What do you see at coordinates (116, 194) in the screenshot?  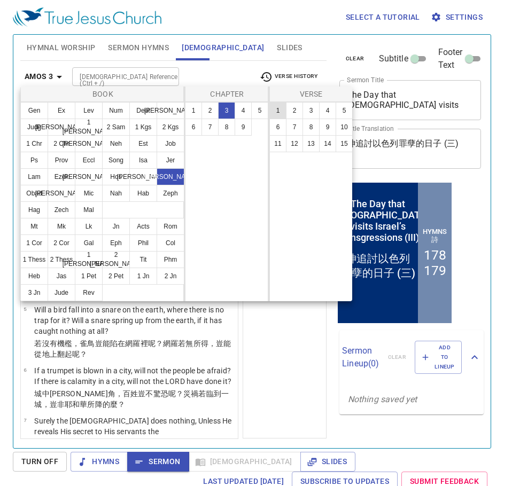 I see `button: Nah` at bounding box center [116, 194].